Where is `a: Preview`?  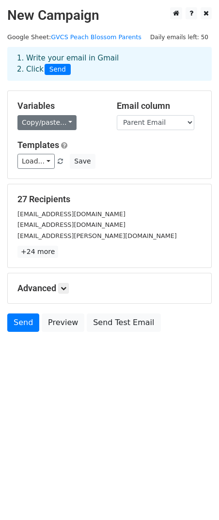 a: Preview is located at coordinates (63, 323).